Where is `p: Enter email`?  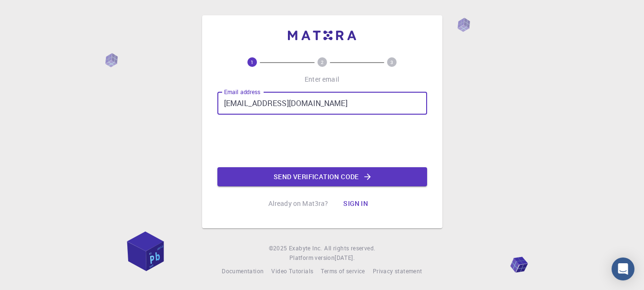 p: Enter email is located at coordinates (322, 80).